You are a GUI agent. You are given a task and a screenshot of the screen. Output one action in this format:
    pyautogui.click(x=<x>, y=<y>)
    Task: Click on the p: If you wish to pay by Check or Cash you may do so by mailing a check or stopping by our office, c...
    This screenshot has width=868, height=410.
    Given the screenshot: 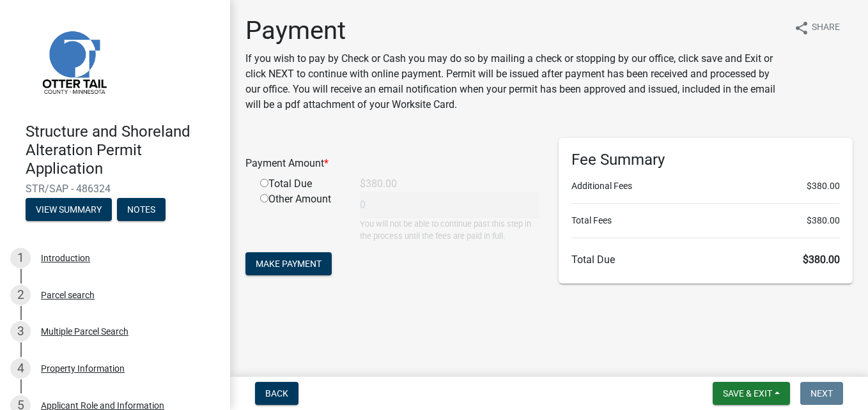 What is the action you would take?
    pyautogui.click(x=515, y=82)
    